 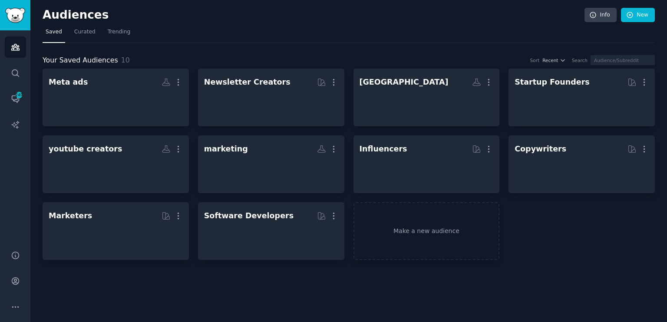 What do you see at coordinates (427, 231) in the screenshot?
I see `a: Make a new audience` at bounding box center [427, 231].